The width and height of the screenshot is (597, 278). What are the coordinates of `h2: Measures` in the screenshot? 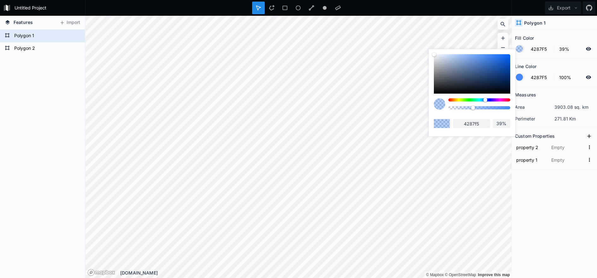 It's located at (525, 95).